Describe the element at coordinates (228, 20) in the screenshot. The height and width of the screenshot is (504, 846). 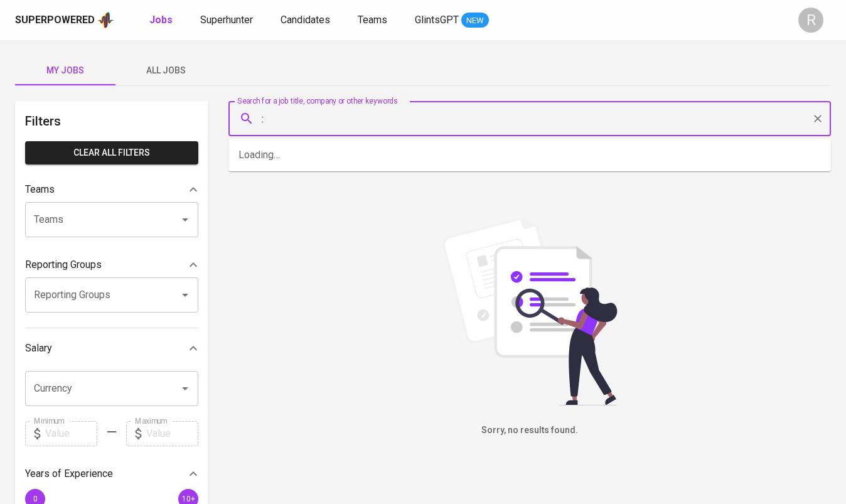
I see `a: Superhunter` at that location.